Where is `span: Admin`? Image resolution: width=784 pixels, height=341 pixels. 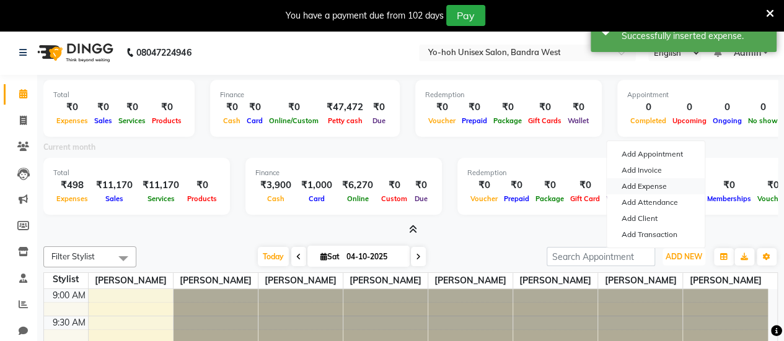
span: Admin is located at coordinates (747, 53).